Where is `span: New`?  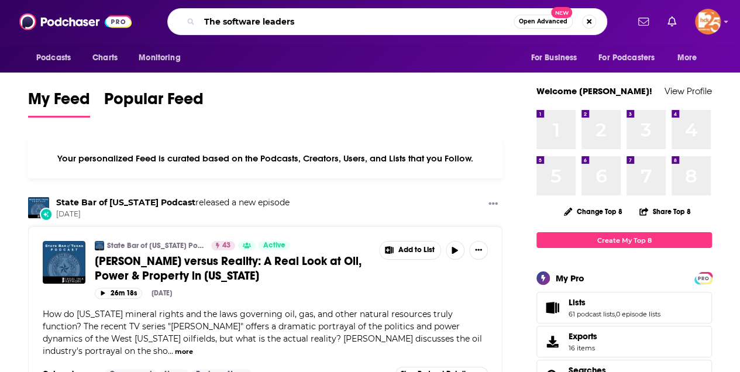
span: New is located at coordinates (561, 12).